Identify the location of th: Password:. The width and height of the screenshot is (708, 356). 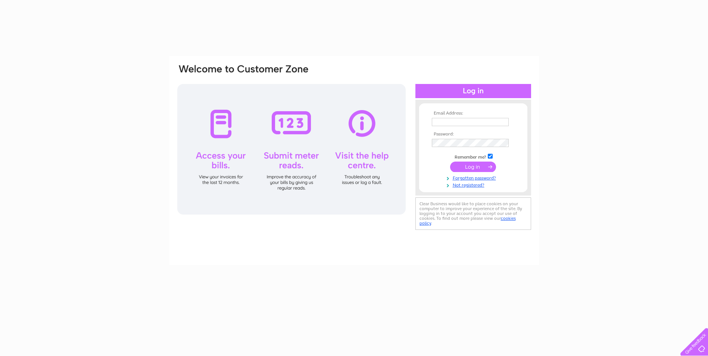
(473, 134).